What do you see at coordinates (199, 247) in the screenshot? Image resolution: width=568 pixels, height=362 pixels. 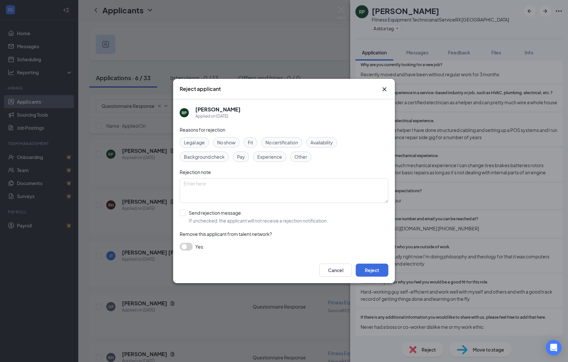 I see `span: Yes` at bounding box center [199, 247].